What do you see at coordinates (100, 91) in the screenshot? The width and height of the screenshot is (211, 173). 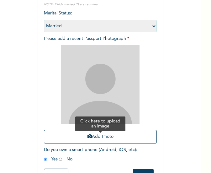 I see `span: Please add a recent Passport Photograph` at bounding box center [100, 91].